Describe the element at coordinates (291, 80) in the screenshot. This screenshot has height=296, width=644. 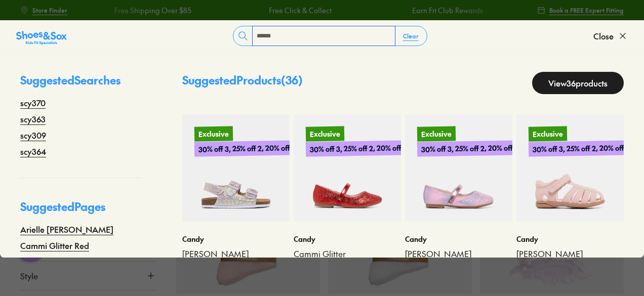
I see `span: ( 36 )` at that location.